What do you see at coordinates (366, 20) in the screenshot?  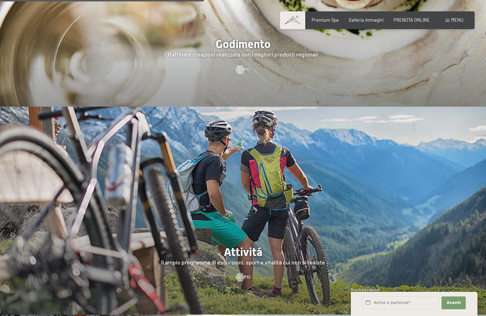 I see `a: Galleria immagini` at bounding box center [366, 20].